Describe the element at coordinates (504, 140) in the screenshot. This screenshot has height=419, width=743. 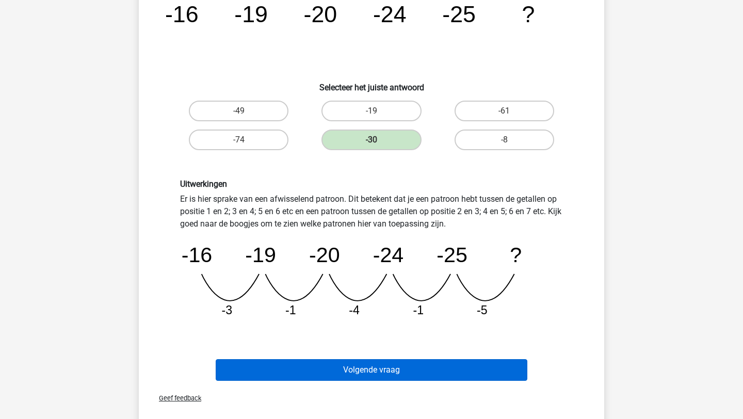
I see `label: -8` at that location.